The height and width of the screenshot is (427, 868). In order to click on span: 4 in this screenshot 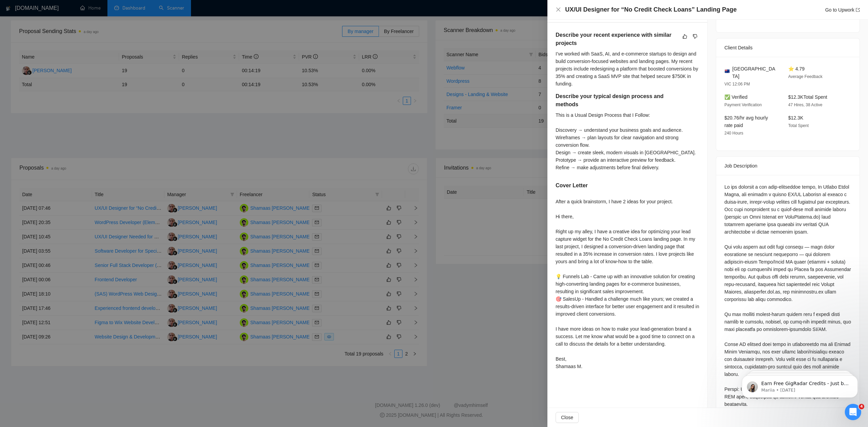, I will do `click(861, 407)`.